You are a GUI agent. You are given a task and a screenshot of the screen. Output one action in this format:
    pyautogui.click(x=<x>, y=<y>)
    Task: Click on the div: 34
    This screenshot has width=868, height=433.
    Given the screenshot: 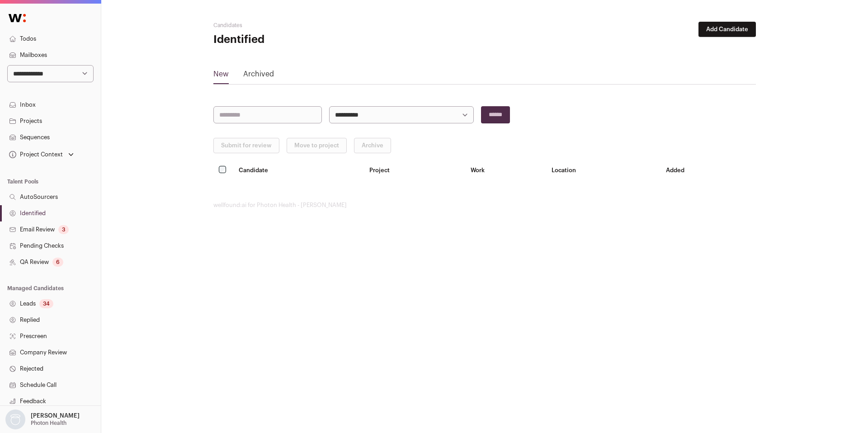 What is the action you would take?
    pyautogui.click(x=46, y=304)
    